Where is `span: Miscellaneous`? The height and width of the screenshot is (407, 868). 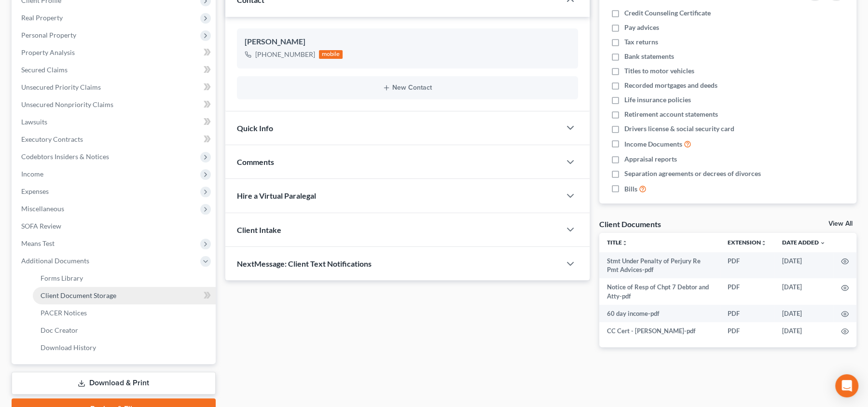 span: Miscellaneous is located at coordinates (42, 208).